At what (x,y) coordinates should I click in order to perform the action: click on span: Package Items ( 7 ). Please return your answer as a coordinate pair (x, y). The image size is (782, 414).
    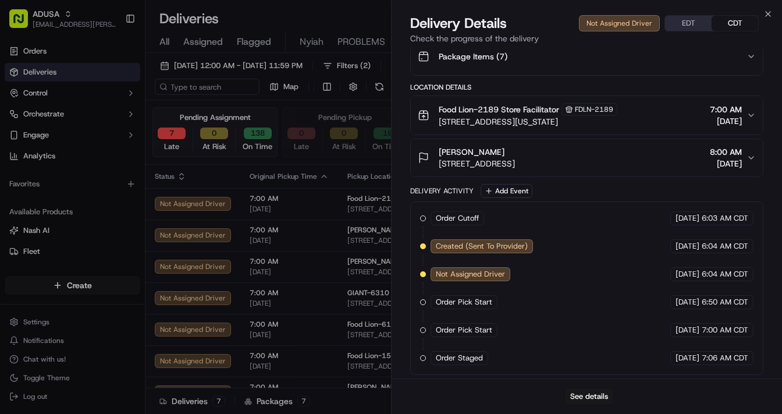
    Looking at the image, I should click on (473, 56).